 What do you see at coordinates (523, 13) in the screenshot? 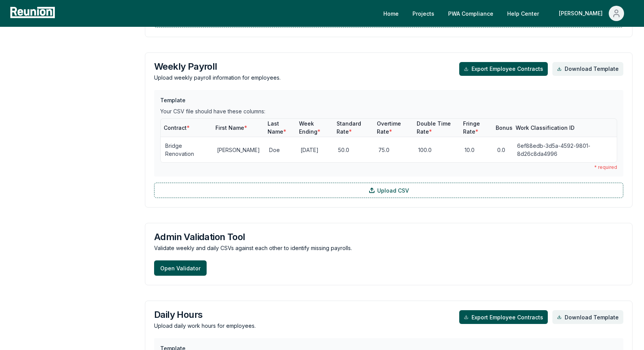
I see `a: Help Center` at bounding box center [523, 13].